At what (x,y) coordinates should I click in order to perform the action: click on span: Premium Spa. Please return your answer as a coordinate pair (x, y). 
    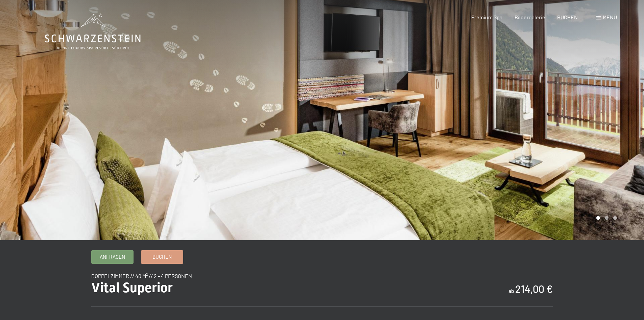
    Looking at the image, I should click on (487, 17).